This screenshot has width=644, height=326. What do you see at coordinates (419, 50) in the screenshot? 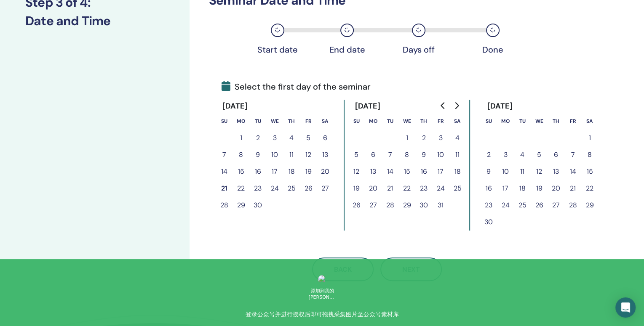
I see `div: Days off` at bounding box center [419, 50].